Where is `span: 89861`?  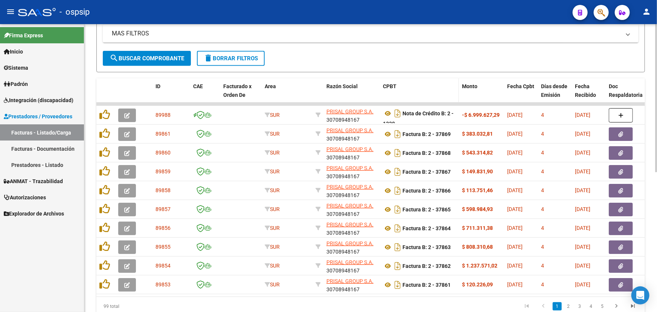
span: 89861 is located at coordinates (163, 134).